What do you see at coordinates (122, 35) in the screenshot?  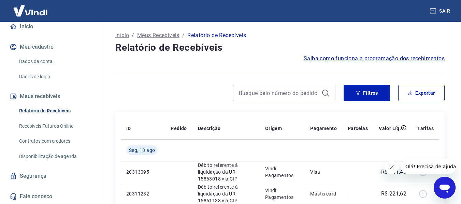 I see `p: Início` at bounding box center [122, 35].